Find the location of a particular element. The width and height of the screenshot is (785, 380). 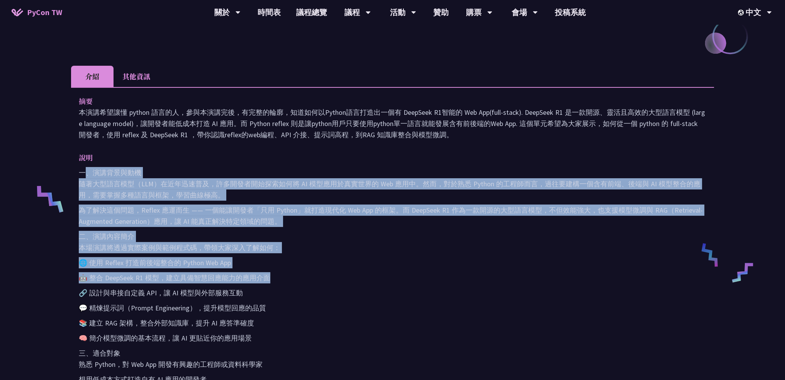

p: 🌐 使用 Reflex 打造前後端整合的 Python Web App is located at coordinates (392, 262).